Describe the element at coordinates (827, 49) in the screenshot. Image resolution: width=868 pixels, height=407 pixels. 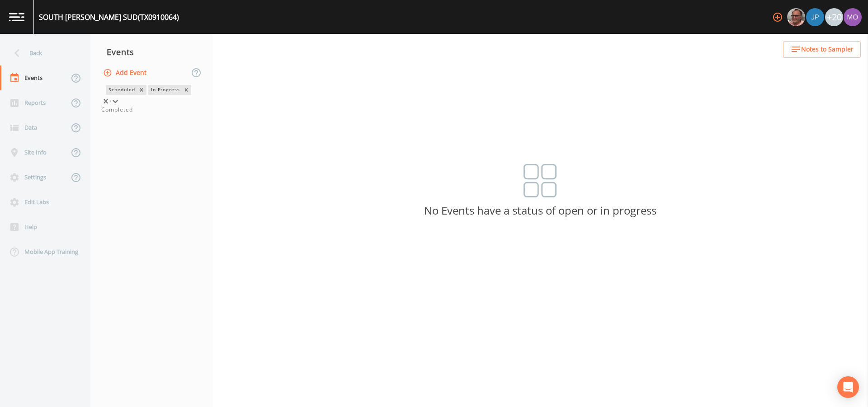
I see `span: Notes to Sampler` at that location.